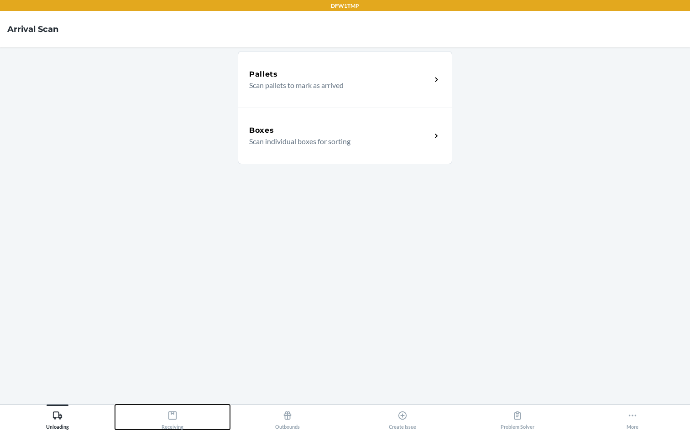 The width and height of the screenshot is (690, 431). What do you see at coordinates (345, 136) in the screenshot?
I see `a: BoxesScan individual boxes for sorting` at bounding box center [345, 136].